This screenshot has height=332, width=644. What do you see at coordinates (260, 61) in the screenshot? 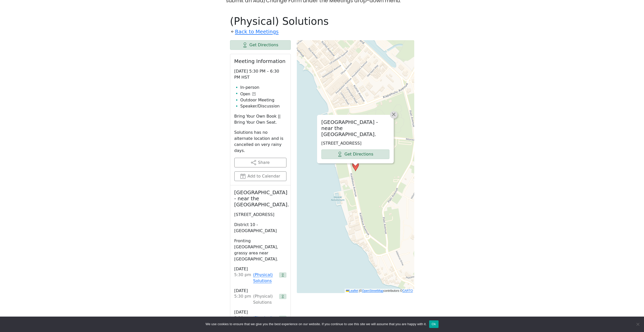
I see `h2: Meeting Information` at bounding box center [260, 61].